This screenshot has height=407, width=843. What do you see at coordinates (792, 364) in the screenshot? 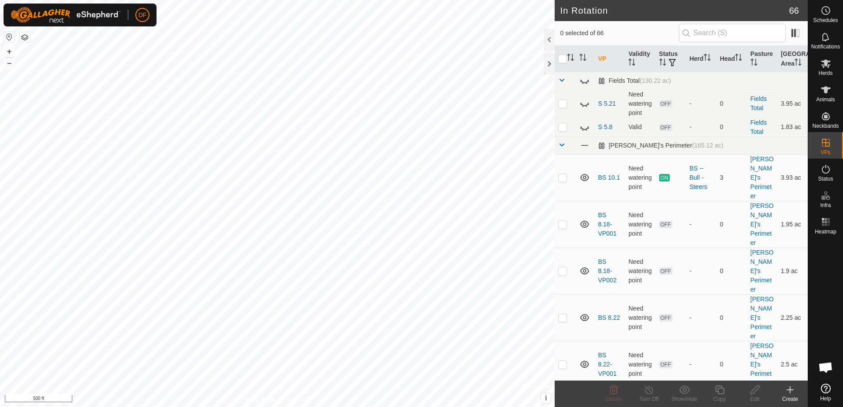
I see `td: 2.5 ac` at bounding box center [792, 364].